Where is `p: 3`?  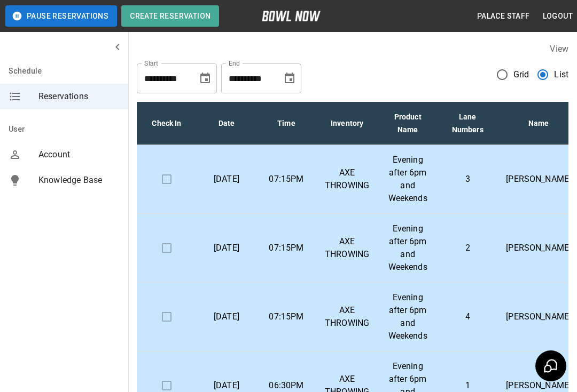
p: 3 is located at coordinates (467, 179).